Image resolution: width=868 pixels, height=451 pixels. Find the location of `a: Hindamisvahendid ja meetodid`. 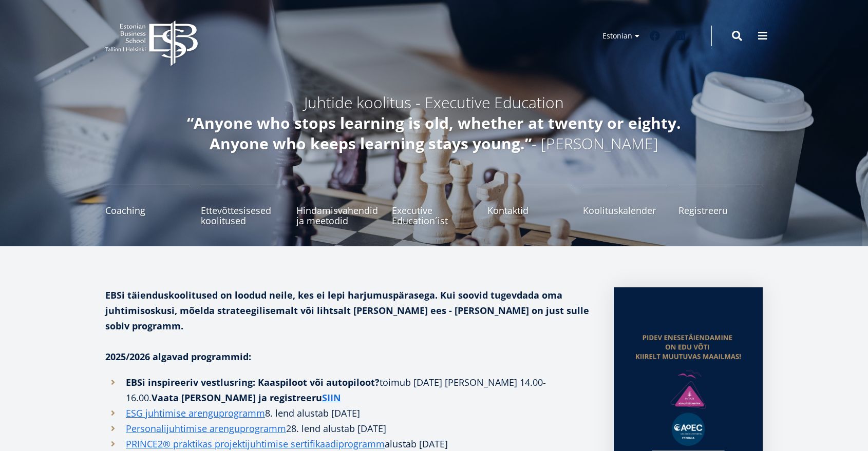

a: Hindamisvahendid ja meetodid is located at coordinates (339, 205).